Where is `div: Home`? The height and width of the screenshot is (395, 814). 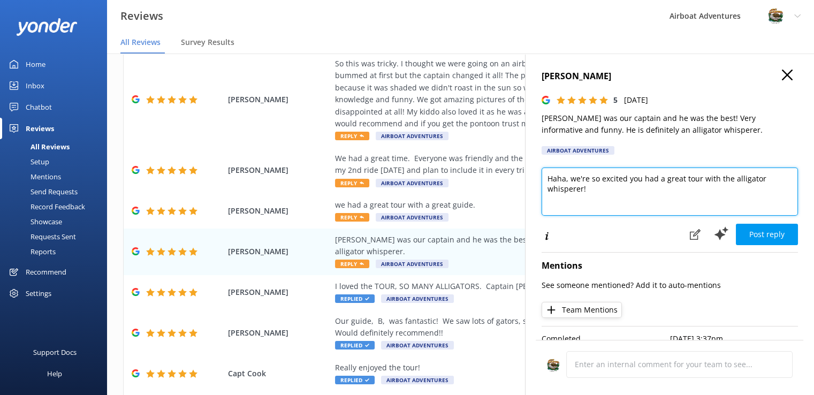 div: Home is located at coordinates (35, 64).